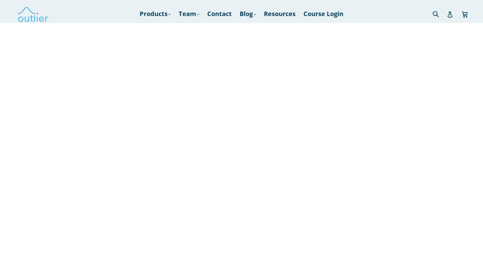  Describe the element at coordinates (33, 14) in the screenshot. I see `img: Outlier Linguistics` at that location.